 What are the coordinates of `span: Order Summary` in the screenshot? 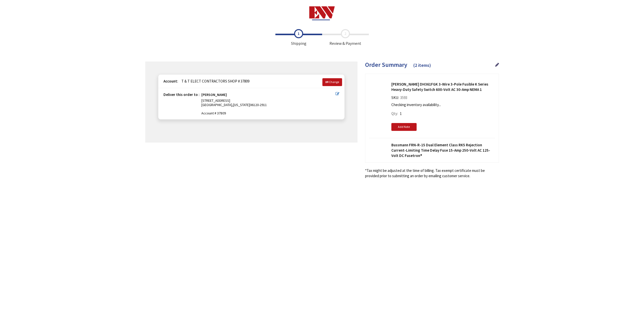 It's located at (386, 64).